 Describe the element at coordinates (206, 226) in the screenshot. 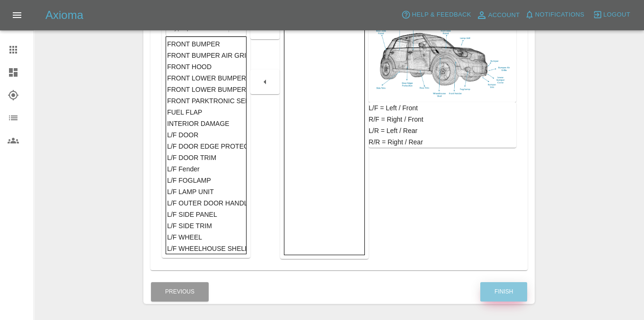

I see `div: L/F SIDE TRIM` at that location.